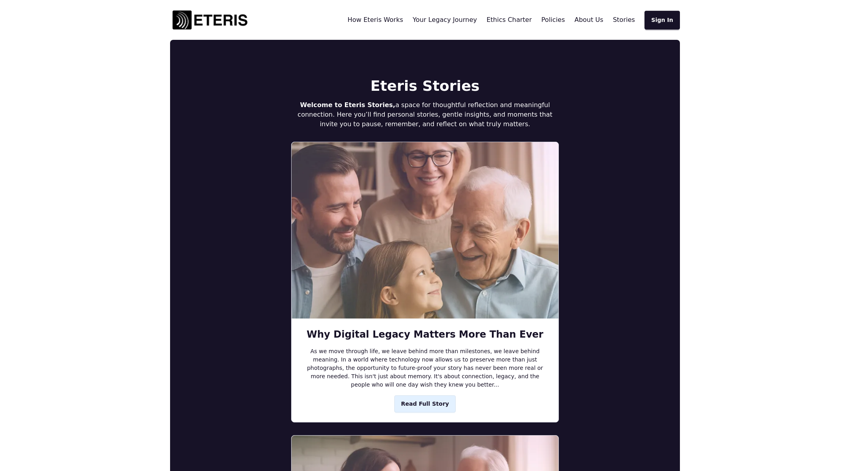  What do you see at coordinates (589, 20) in the screenshot?
I see `span: About Us` at bounding box center [589, 20].